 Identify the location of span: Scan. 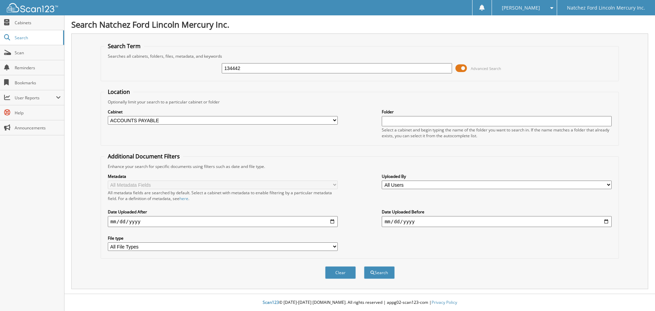
(38, 53).